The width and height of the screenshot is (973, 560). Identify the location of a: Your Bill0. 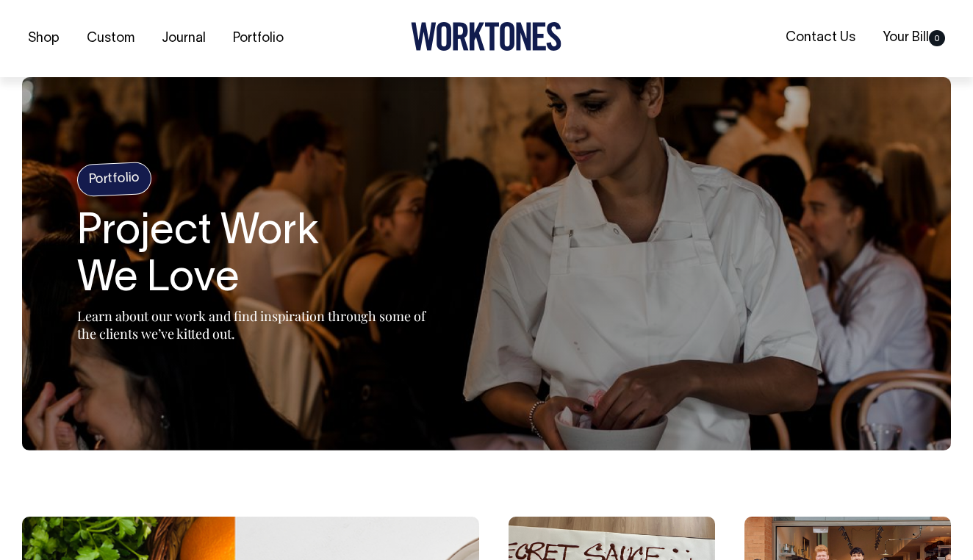
(914, 37).